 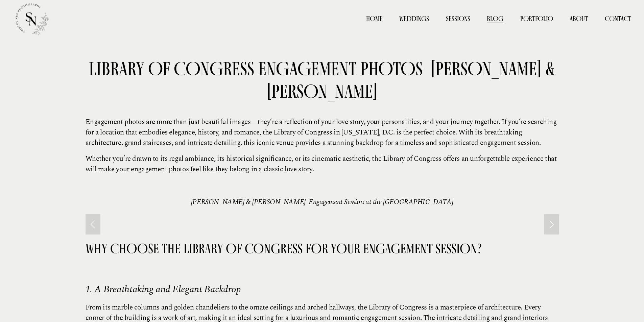 I want to click on em: 1. A Breathtaking and Elegant Backdrop, so click(x=163, y=289).